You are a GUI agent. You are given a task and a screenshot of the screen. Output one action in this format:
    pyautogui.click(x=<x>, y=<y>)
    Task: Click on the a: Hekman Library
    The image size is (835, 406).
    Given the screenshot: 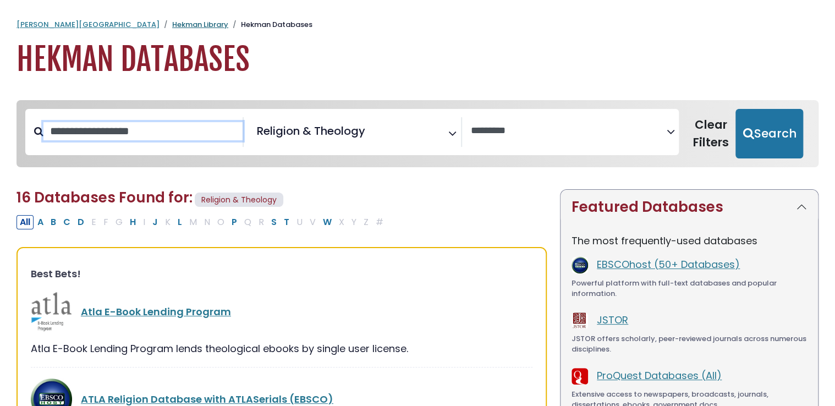 What is the action you would take?
    pyautogui.click(x=200, y=24)
    